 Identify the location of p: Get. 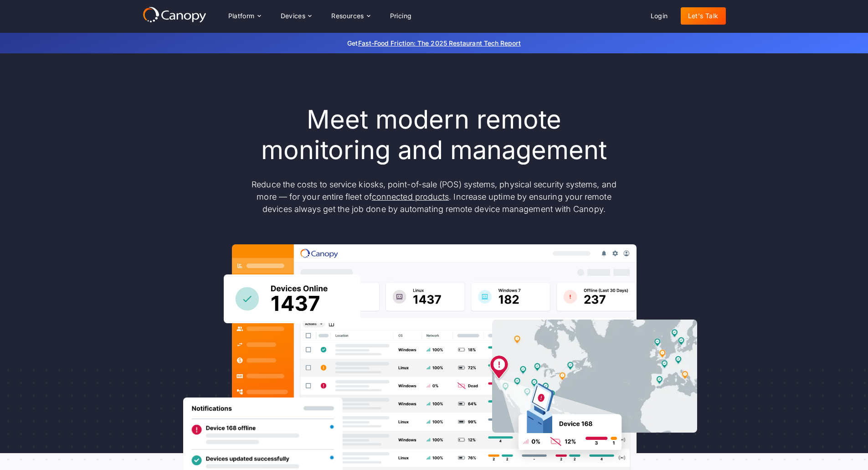
(434, 43).